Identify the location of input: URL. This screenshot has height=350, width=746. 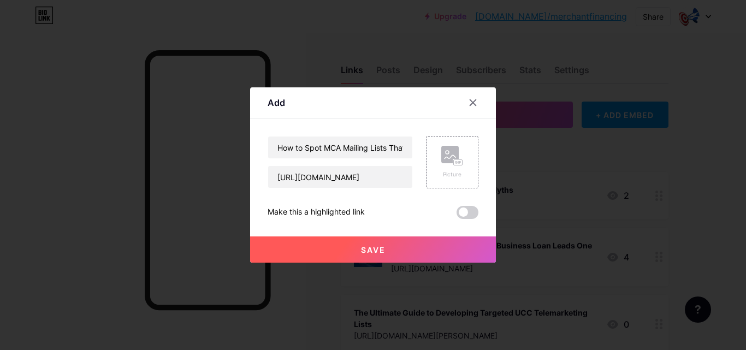
(340, 177).